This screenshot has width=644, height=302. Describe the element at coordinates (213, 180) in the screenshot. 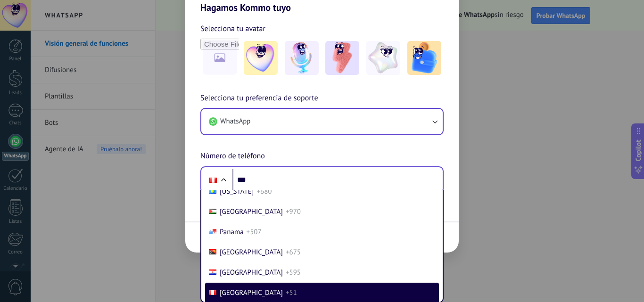

I see `div: Peru: + 51` at that location.